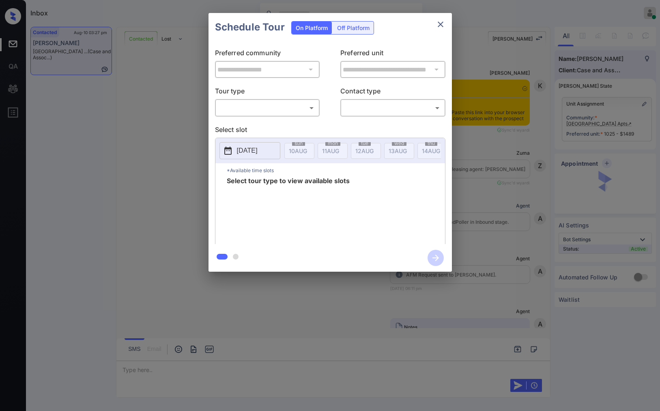  What do you see at coordinates (312, 28) in the screenshot?
I see `div: On Platform` at bounding box center [312, 28].